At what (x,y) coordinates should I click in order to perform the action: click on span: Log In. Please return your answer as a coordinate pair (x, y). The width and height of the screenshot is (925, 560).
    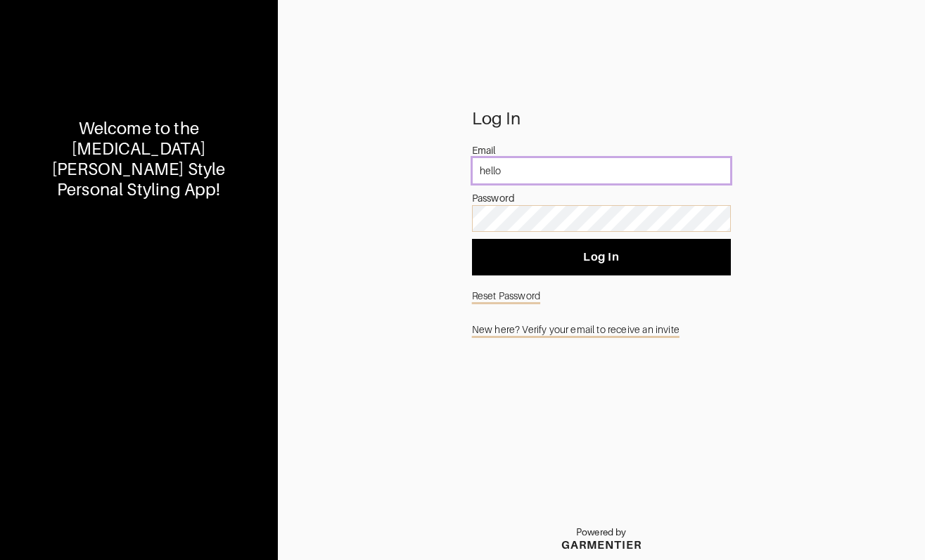
    Looking at the image, I should click on (601, 258).